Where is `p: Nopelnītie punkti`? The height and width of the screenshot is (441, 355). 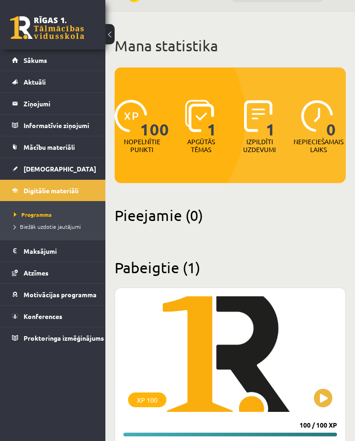 p: Nopelnītie punkti is located at coordinates (142, 146).